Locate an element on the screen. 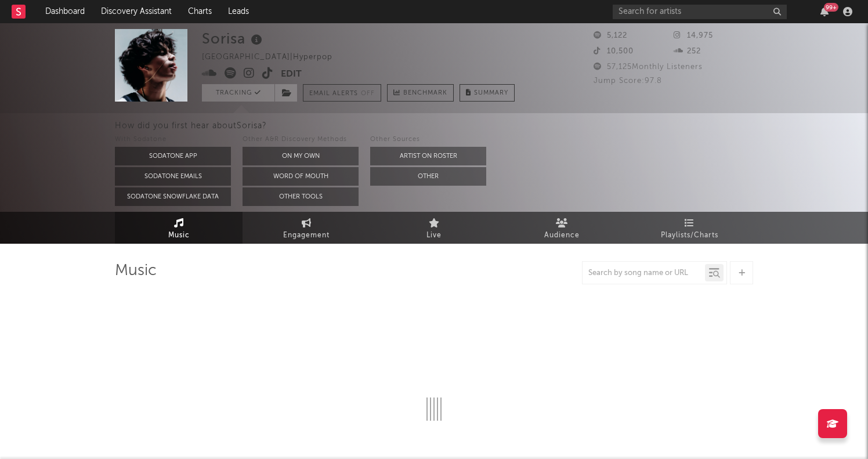  button: Edit is located at coordinates (291, 74).